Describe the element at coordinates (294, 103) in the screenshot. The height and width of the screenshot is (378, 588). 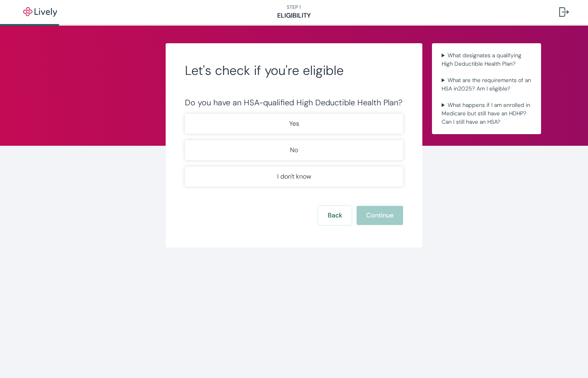
I see `div: Do you have an HSA-qualified High Deductible Health Plan?` at that location.